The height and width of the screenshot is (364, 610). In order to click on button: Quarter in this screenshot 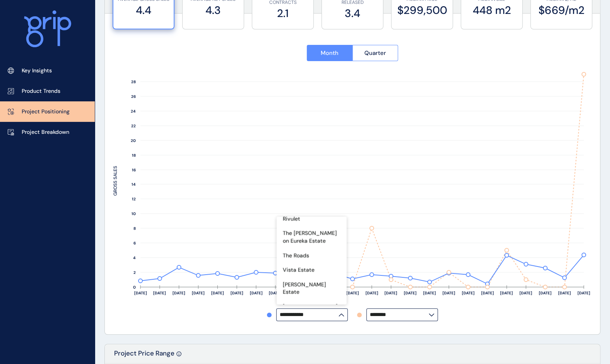, I will do `click(375, 53)`.